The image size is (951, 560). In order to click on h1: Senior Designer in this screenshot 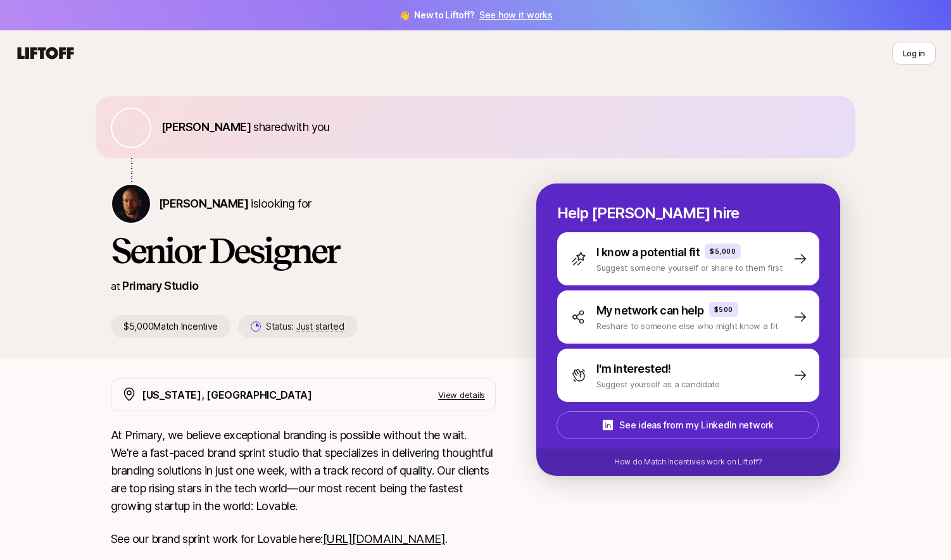, I will do `click(303, 251)`.